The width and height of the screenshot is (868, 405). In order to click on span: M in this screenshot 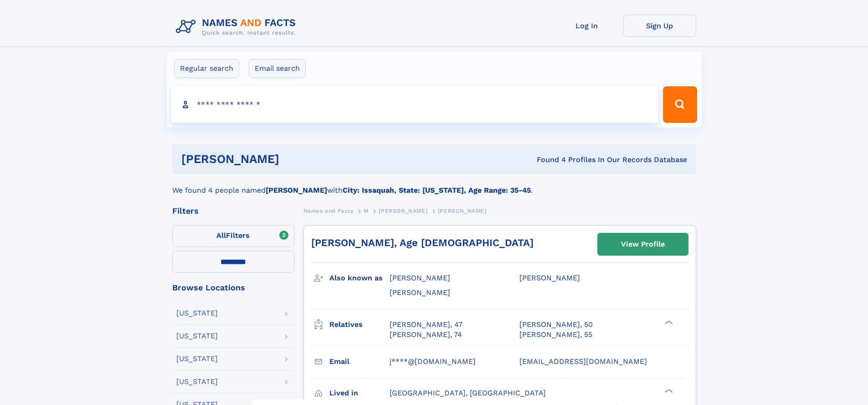, I will do `click(366, 211)`.